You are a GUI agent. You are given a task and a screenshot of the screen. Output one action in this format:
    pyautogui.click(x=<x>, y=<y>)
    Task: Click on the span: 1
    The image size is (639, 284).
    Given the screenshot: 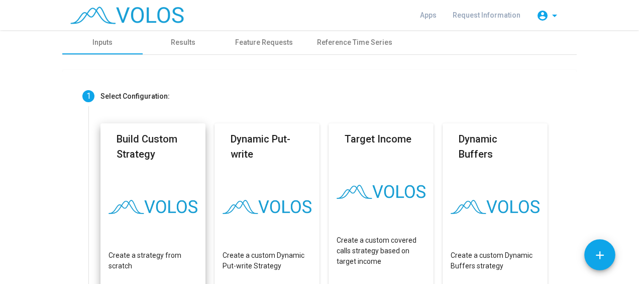 What is the action you would take?
    pyautogui.click(x=88, y=96)
    